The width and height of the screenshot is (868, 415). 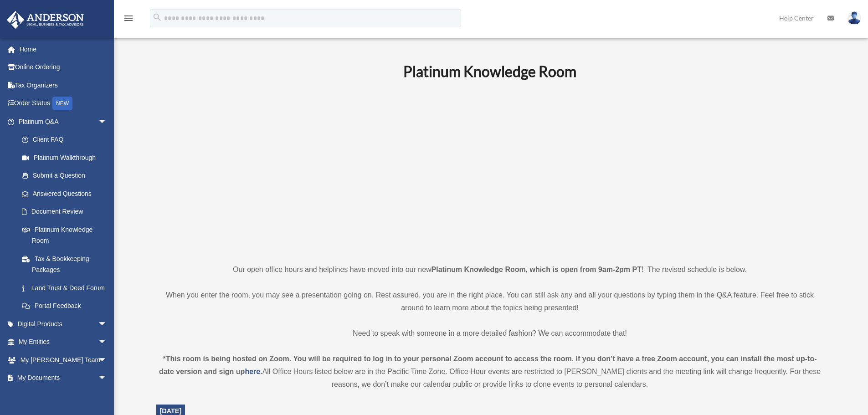 I want to click on a: Platinum Q&Aarrow_drop_down, so click(x=63, y=121).